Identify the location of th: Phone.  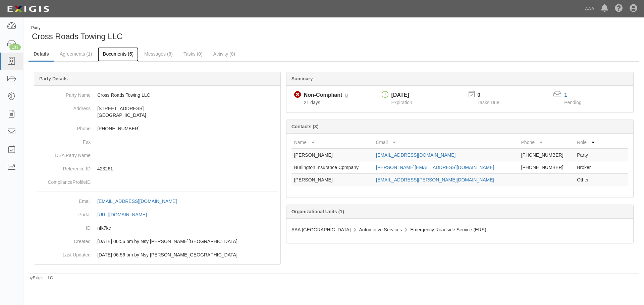
(547, 142).